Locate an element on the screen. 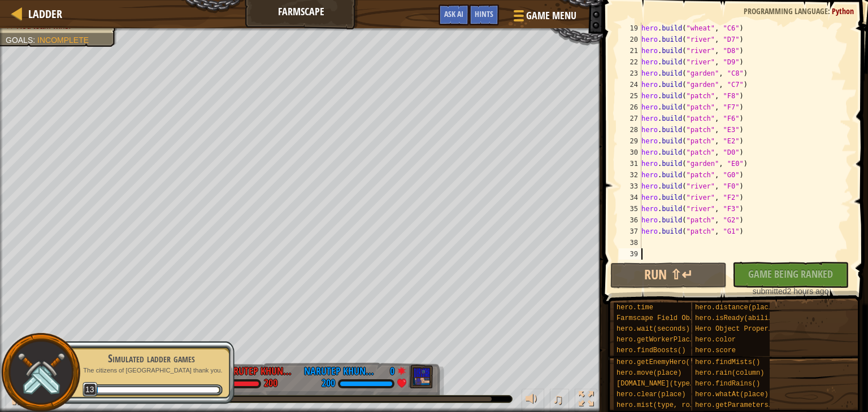 This screenshot has height=412, width=868. div: 30 is located at coordinates (630, 153).